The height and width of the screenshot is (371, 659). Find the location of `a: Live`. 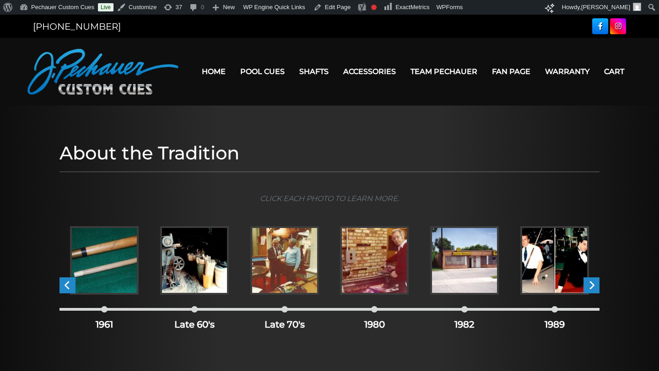

a: Live is located at coordinates (106, 7).